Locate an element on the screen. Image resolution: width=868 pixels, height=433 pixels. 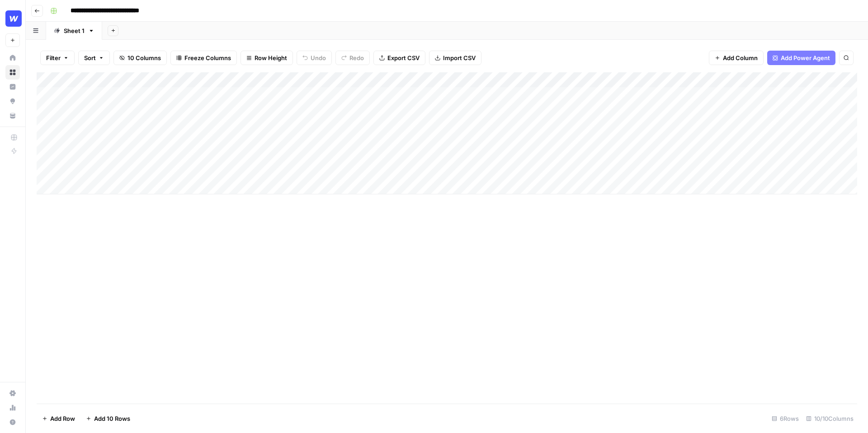
button: Freeze Columns is located at coordinates (203, 58).